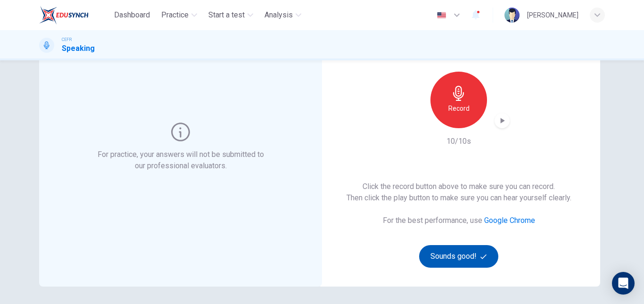 The image size is (644, 304). What do you see at coordinates (75, 15) in the screenshot?
I see `a: EduSynch logo` at bounding box center [75, 15].